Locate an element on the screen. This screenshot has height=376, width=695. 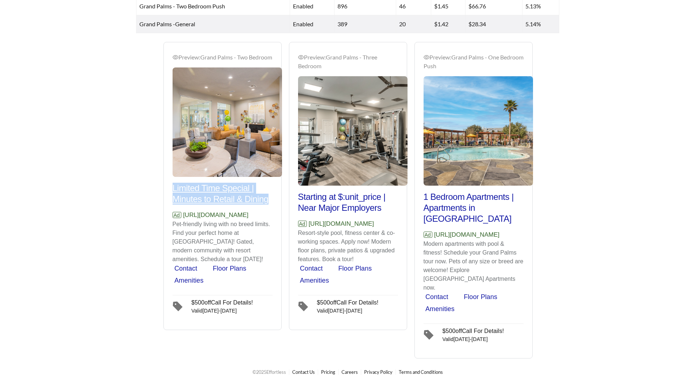
span: Grand Palms - Two Bedroom Push is located at coordinates (182, 6).